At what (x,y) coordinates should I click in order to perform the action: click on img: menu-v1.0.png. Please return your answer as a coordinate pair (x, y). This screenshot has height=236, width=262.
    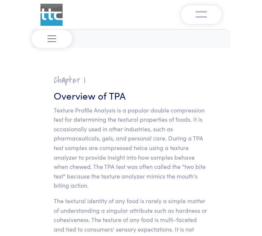
    Looking at the image, I should click on (201, 14).